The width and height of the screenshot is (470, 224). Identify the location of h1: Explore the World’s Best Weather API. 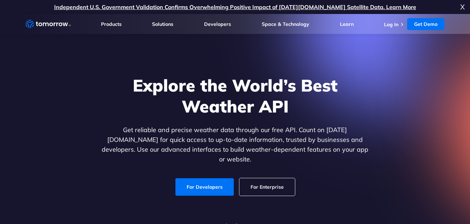
(235, 96).